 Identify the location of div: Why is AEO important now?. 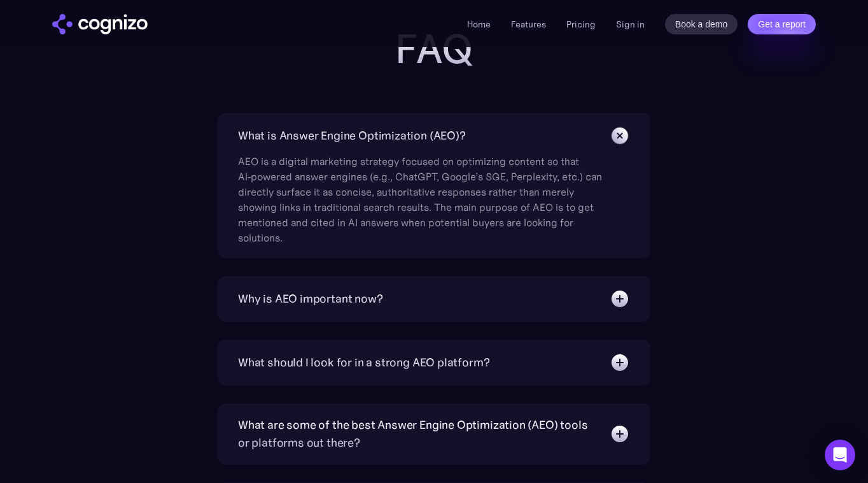
(311, 299).